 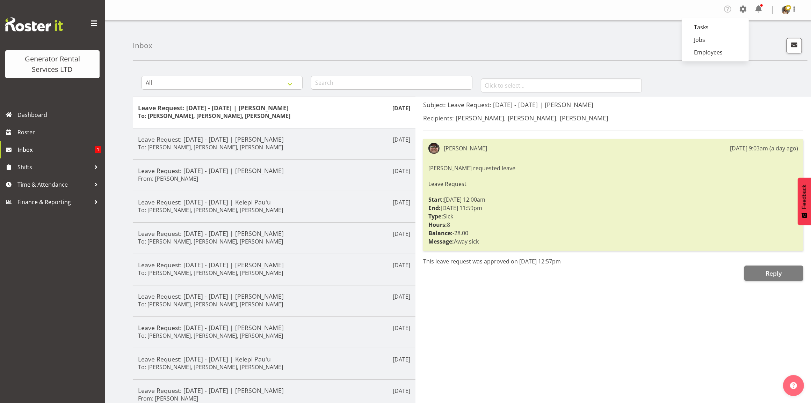 I want to click on img: Rosterit website logo, so click(x=34, y=24).